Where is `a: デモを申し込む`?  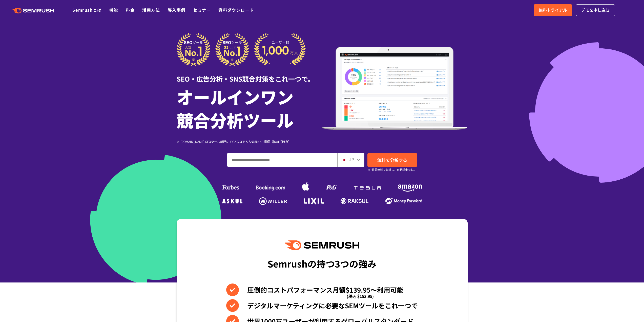 a: デモを申し込む is located at coordinates (595, 10).